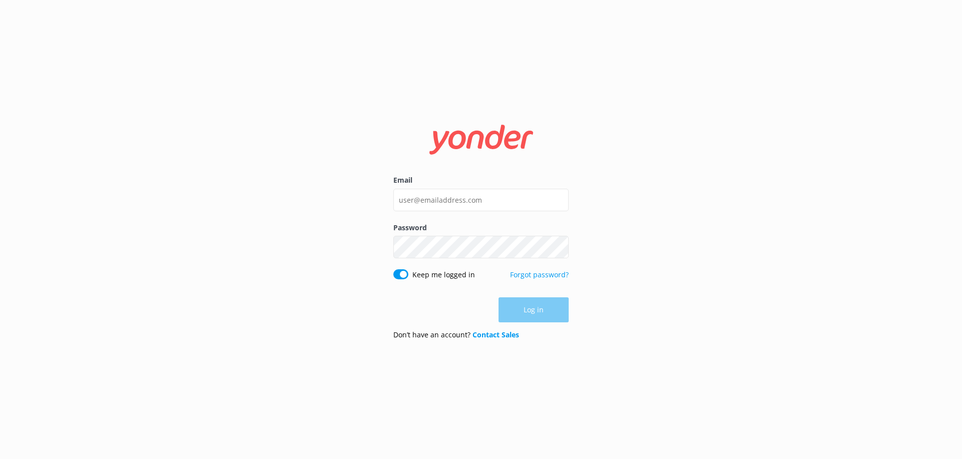  What do you see at coordinates (443, 275) in the screenshot?
I see `label: Keep me logged in` at bounding box center [443, 275].